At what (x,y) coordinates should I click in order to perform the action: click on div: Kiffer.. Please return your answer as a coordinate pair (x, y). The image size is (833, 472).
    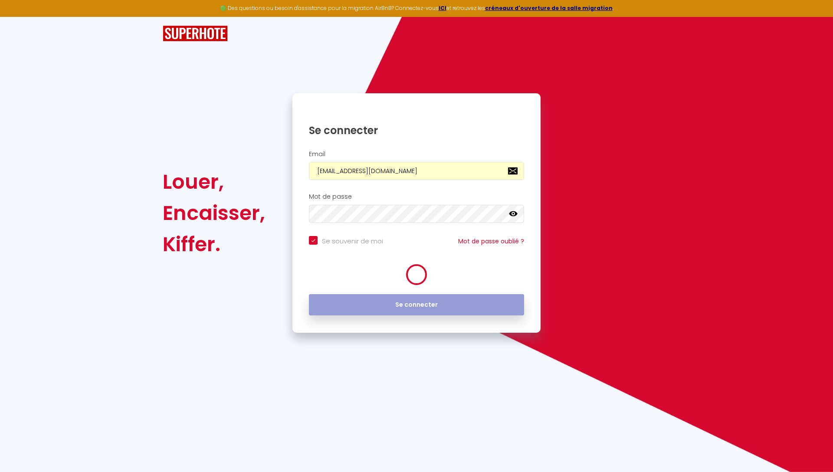
    Looking at the image, I should click on (214, 244).